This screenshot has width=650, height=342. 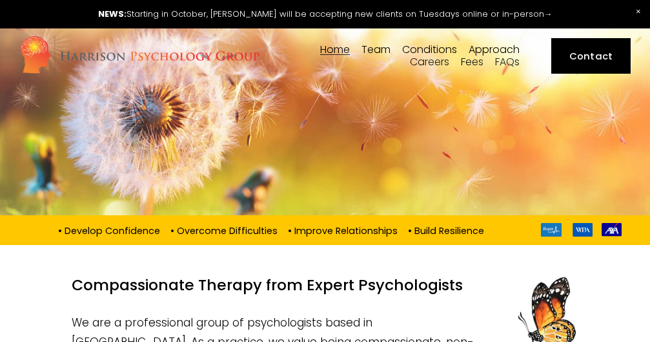 What do you see at coordinates (429, 62) in the screenshot?
I see `a: Careers` at bounding box center [429, 62].